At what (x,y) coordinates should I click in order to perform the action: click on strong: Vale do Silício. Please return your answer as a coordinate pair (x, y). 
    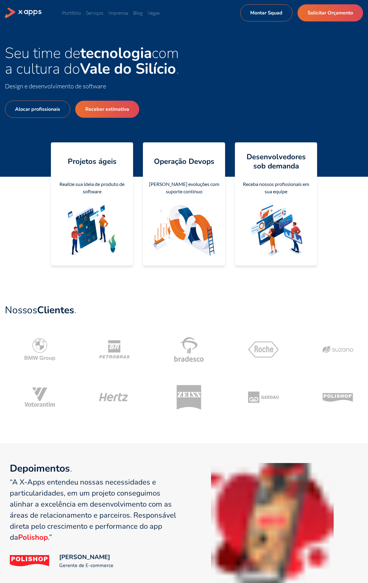
    Looking at the image, I should click on (128, 69).